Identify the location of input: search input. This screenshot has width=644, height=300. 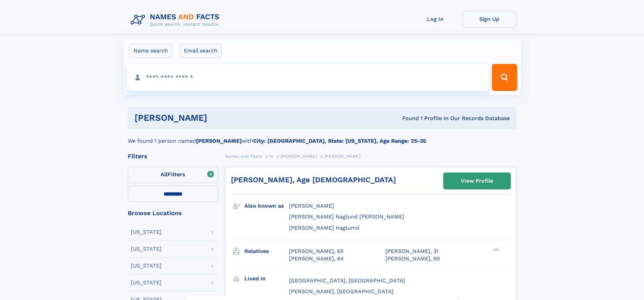
(308, 77).